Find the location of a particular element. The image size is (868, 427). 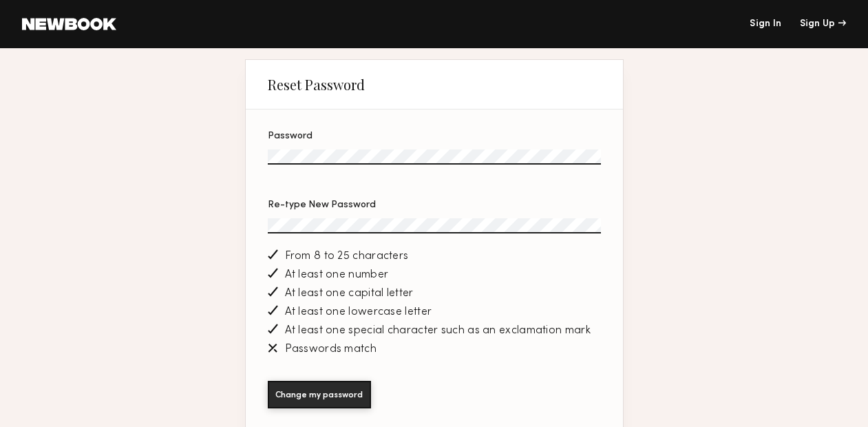

input: Password is located at coordinates (434, 157).